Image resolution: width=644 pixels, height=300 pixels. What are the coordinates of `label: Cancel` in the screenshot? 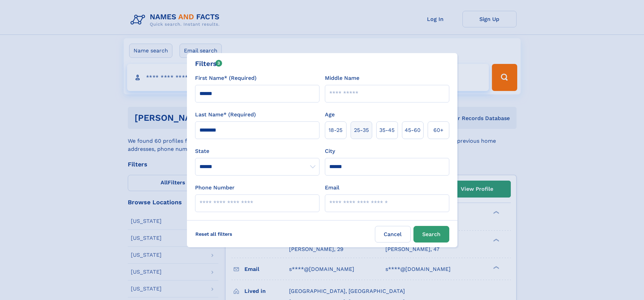 It's located at (393, 234).